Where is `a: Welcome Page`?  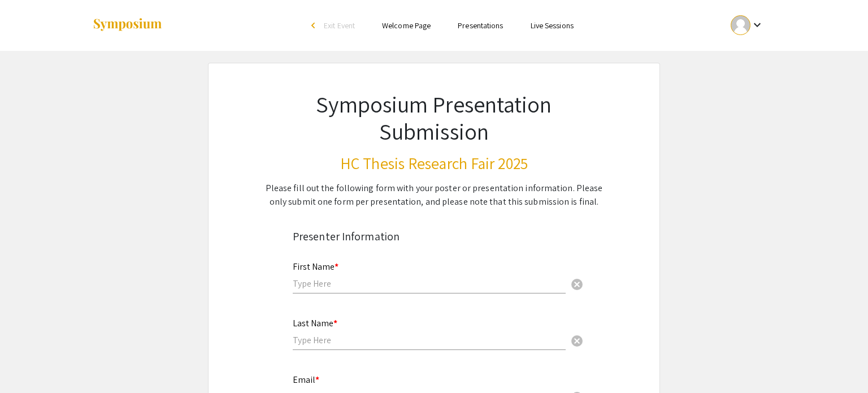 a: Welcome Page is located at coordinates (406, 25).